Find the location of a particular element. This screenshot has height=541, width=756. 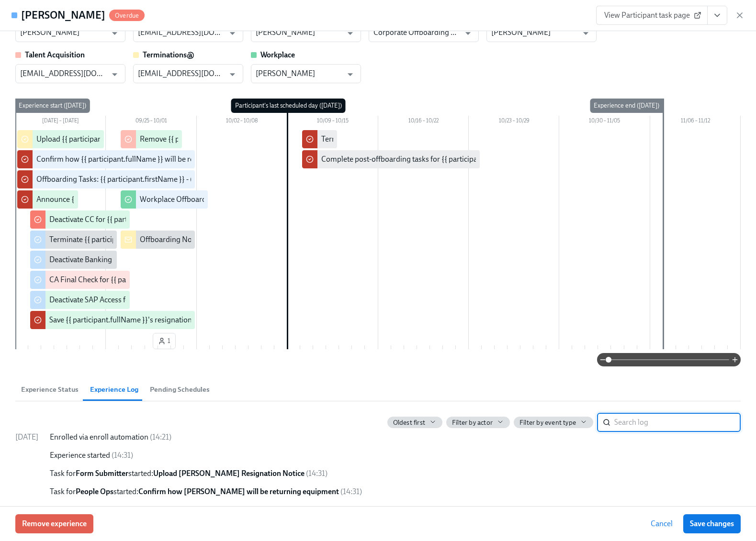

button: Save changes is located at coordinates (711, 524).